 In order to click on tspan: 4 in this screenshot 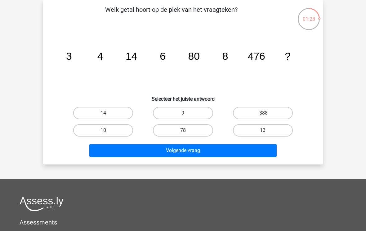, I will do `click(100, 56)`.